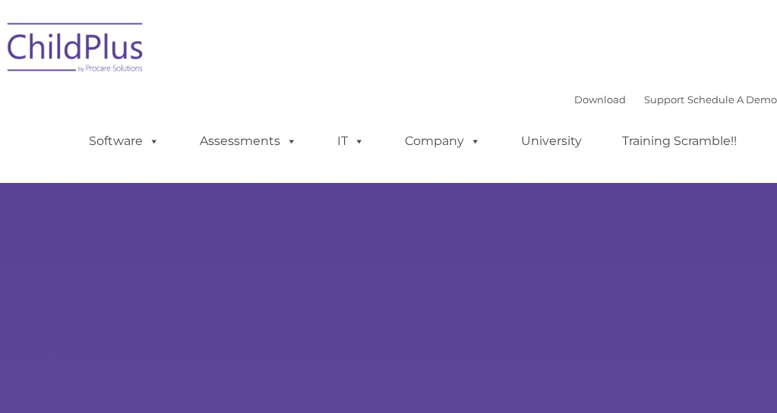  I want to click on a: IT, so click(351, 141).